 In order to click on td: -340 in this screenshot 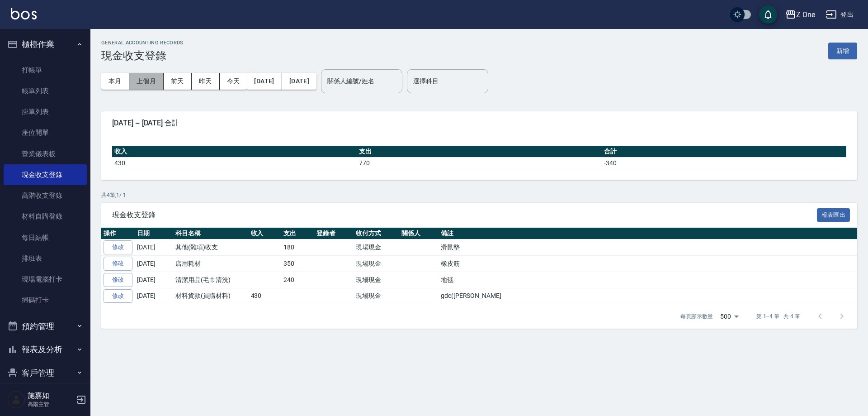, I will do `click(724, 163)`.